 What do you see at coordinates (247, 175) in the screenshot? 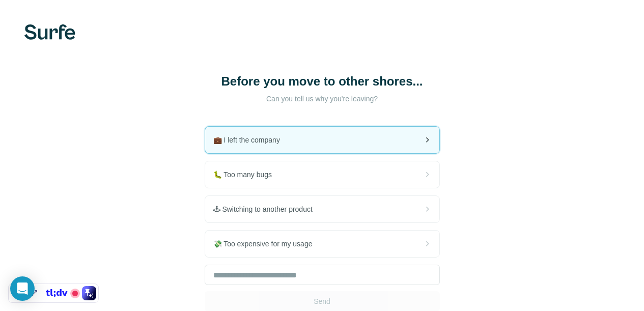
I see `span: 🐛 Too many bugs` at bounding box center [247, 175].